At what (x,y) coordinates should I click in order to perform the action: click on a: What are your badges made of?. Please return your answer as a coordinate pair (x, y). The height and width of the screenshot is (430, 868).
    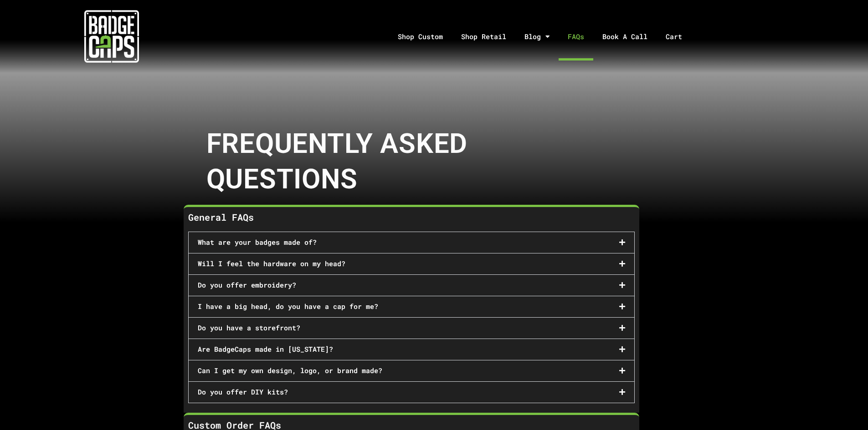
    Looking at the image, I should click on (257, 243).